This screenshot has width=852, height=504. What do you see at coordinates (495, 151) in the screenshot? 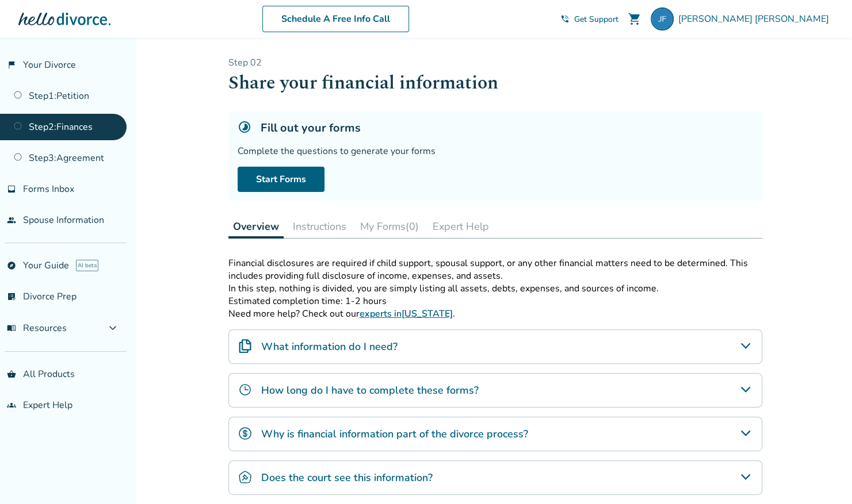
I see `div: Complete the questions to generate your forms` at bounding box center [495, 151].